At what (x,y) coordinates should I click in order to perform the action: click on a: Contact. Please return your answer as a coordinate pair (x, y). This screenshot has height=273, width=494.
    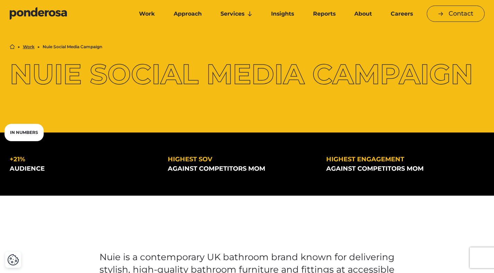
    Looking at the image, I should click on (456, 14).